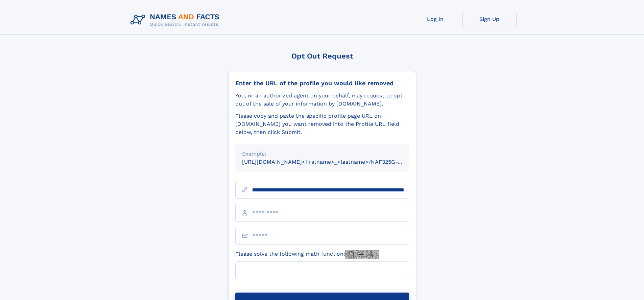 This screenshot has width=644, height=300. Describe the element at coordinates (322, 100) in the screenshot. I see `div: You, or an authorized agent on your behalf, may request to opt-out of the sale of your informatio...` at that location.